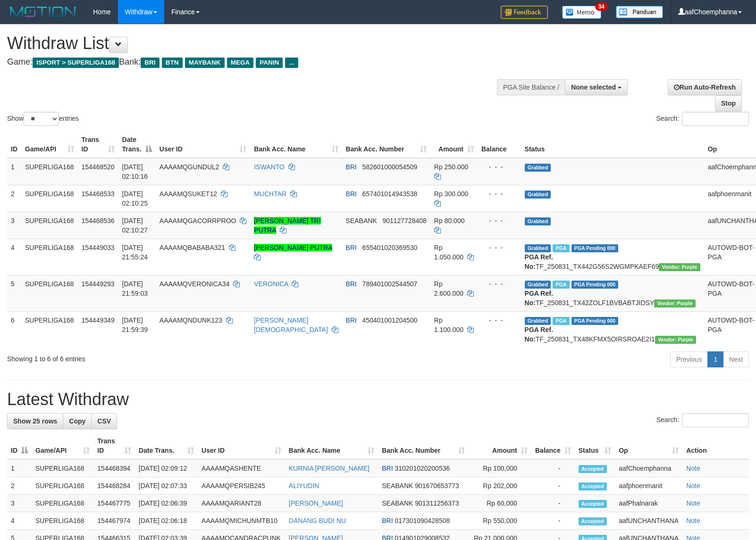 The image size is (756, 540). Describe the element at coordinates (115, 521) in the screenshot. I see `td: 154467974` at that location.